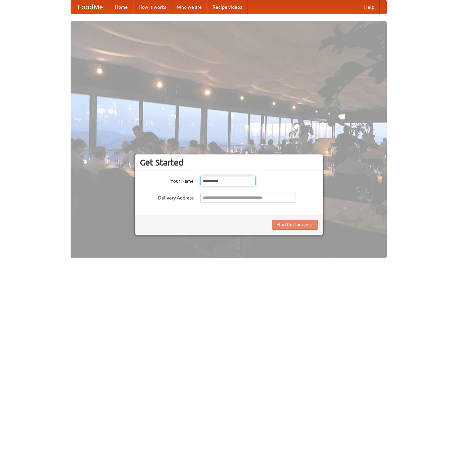 This screenshot has height=476, width=457. What do you see at coordinates (90, 7) in the screenshot?
I see `a: FoodMe` at bounding box center [90, 7].